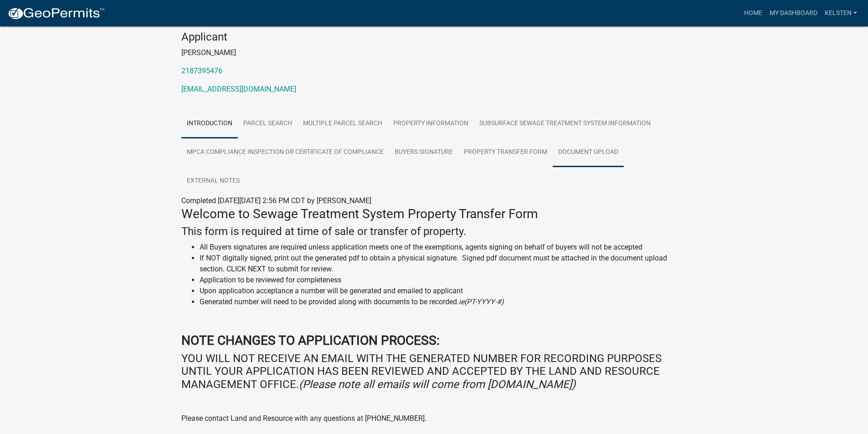 This screenshot has width=868, height=434. What do you see at coordinates (444, 263) in the screenshot?
I see `li: If NOT digitally signed, print out the generated pdf to obtain a physical signature. Signed pdf d...` at bounding box center [444, 263].